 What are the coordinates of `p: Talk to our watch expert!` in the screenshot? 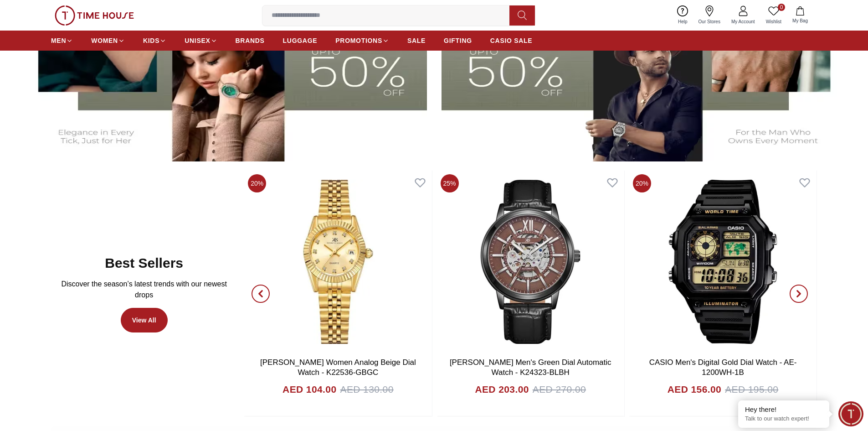 It's located at (784, 419).